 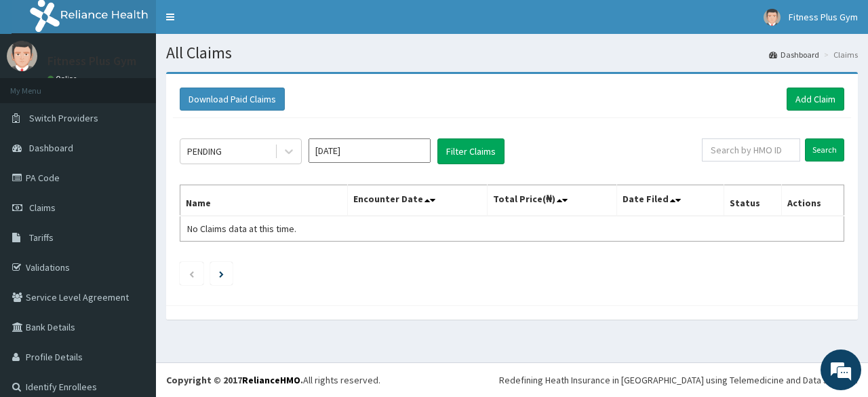 What do you see at coordinates (552, 201) in the screenshot?
I see `th: Total Price(₦)` at bounding box center [552, 201].